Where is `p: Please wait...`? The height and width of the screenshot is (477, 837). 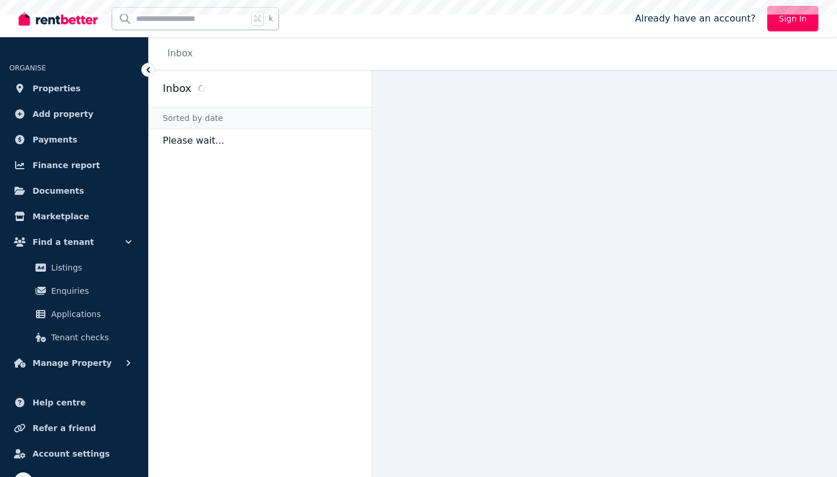 p: Please wait... is located at coordinates (260, 141).